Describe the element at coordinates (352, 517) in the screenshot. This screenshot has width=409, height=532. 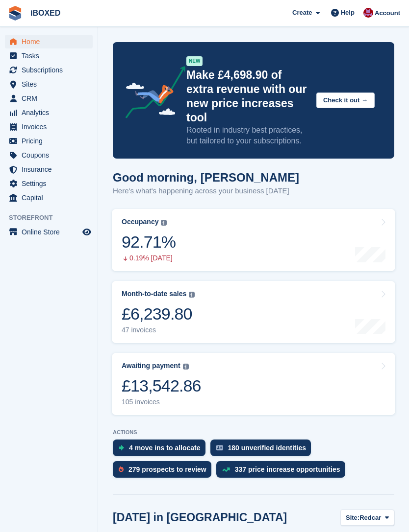
I see `span: Site:` at that location.